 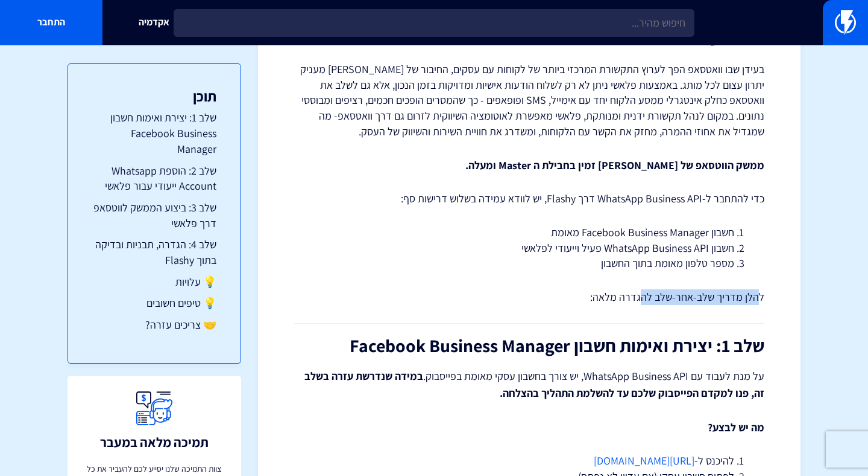 What do you see at coordinates (530, 263) in the screenshot?
I see `li: מספר טלפון מאומת בתוך החשבון` at bounding box center [530, 263].